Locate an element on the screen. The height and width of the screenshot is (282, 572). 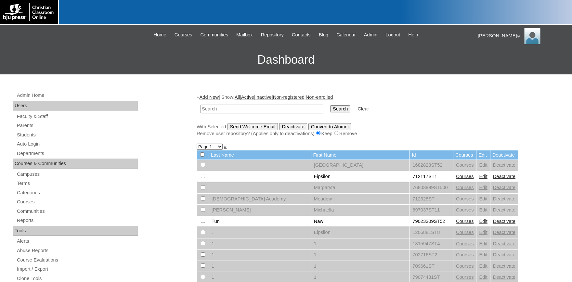
input: Send Welcome Email is located at coordinates (253, 127).